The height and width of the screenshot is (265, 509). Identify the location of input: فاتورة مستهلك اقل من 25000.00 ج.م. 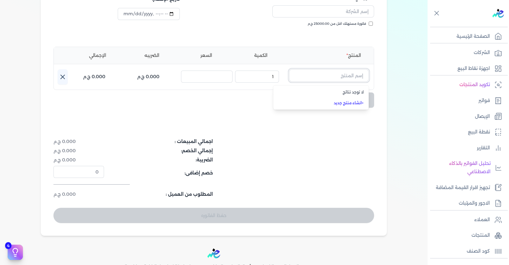
(371, 24).